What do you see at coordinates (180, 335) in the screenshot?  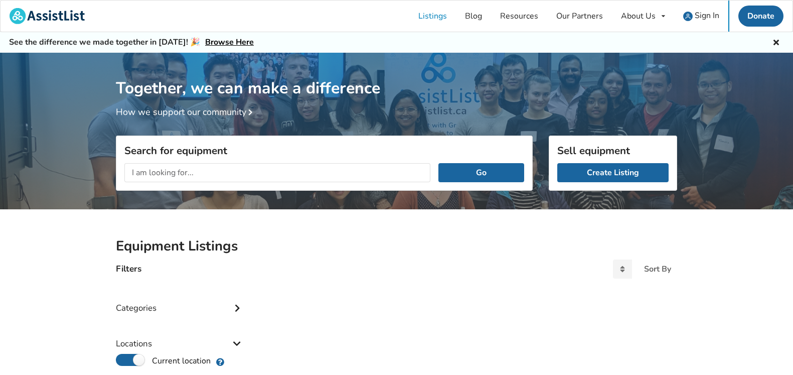 I see `div: Locations` at bounding box center [180, 335].